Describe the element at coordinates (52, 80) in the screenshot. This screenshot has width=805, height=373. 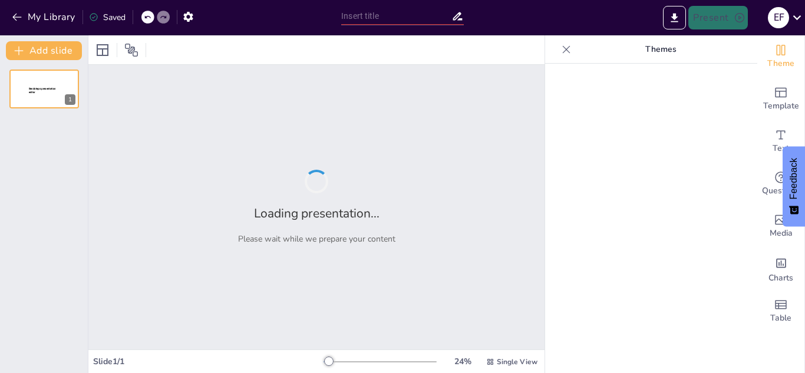
I see `button: Duplicate Slide` at that location.